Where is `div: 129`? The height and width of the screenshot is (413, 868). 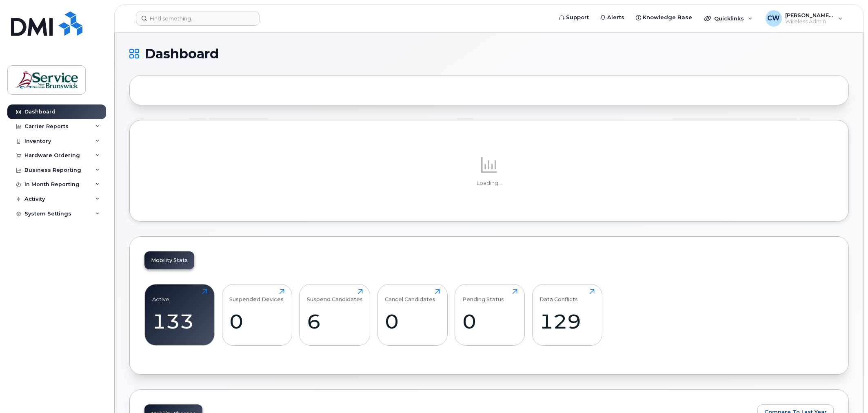 div: 129 is located at coordinates (567, 321).